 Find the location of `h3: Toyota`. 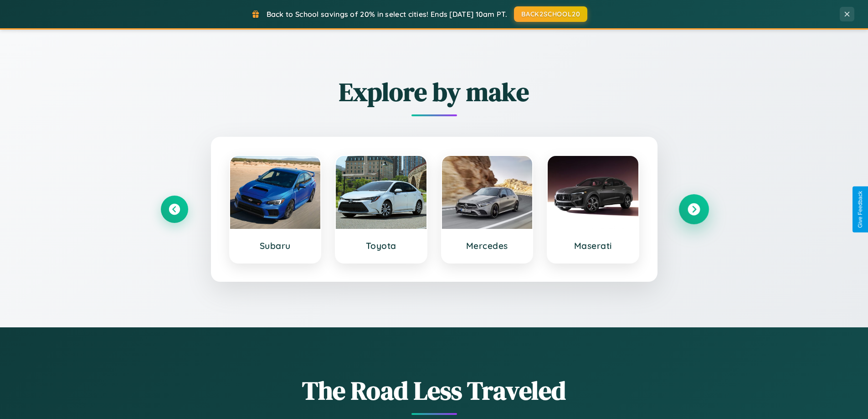

h3: Toyota is located at coordinates (381, 245).